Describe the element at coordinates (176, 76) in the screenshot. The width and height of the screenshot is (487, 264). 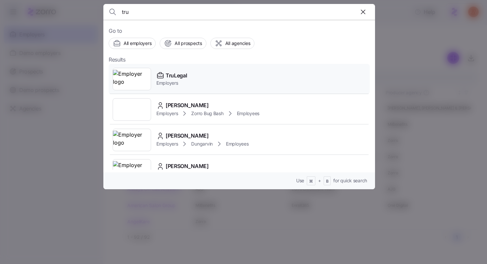
I see `span: TruLegal` at that location.